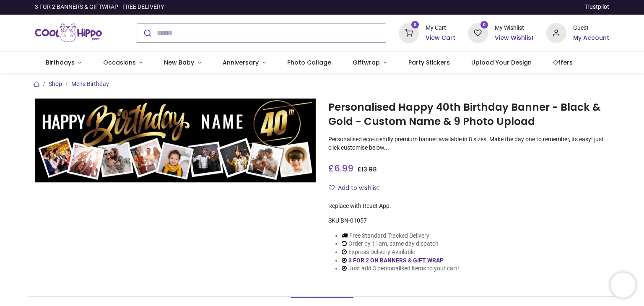 This screenshot has width=644, height=306. I want to click on span: Anniversary, so click(241, 63).